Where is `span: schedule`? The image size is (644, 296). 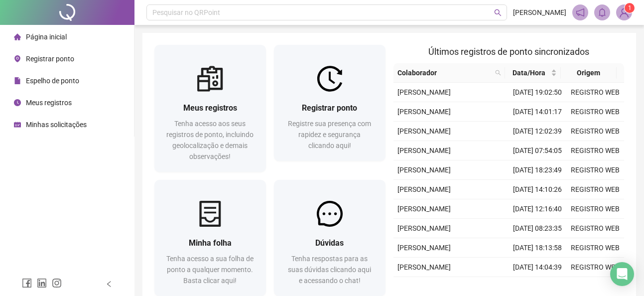
span: schedule is located at coordinates (17, 125).